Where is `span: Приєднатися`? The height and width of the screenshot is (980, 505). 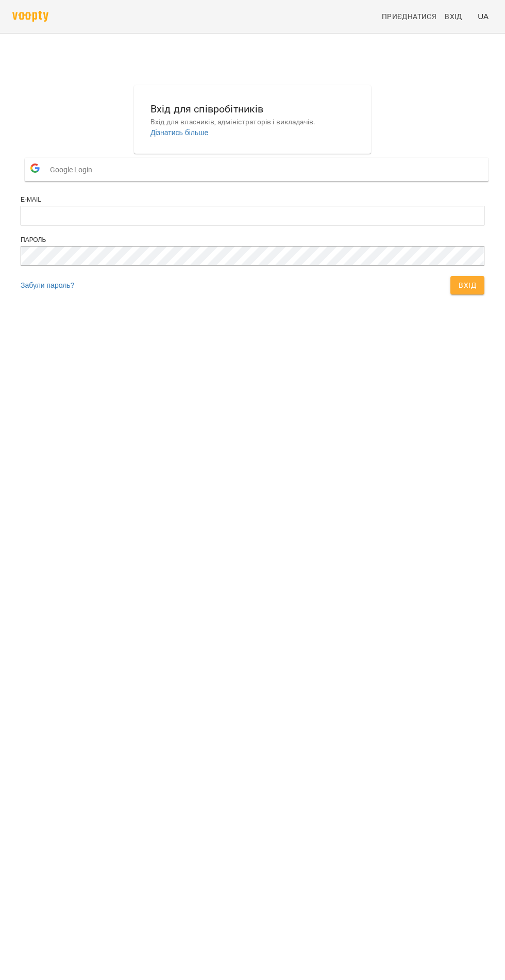
span: Приєднатися is located at coordinates (409, 17).